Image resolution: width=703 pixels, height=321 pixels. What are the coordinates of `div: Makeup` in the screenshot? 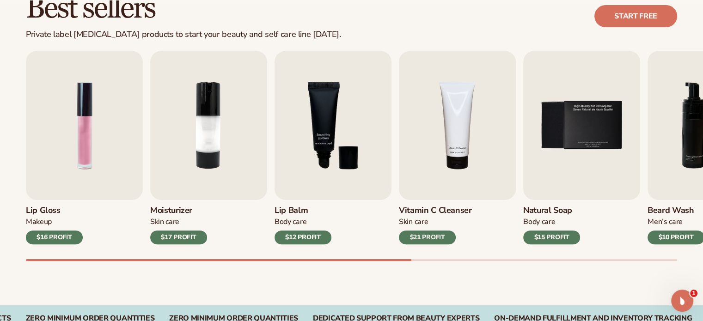 It's located at (54, 222).